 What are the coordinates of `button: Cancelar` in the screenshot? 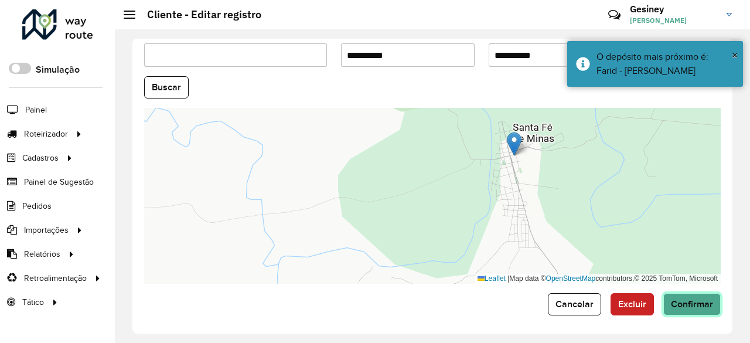 It's located at (574, 304).